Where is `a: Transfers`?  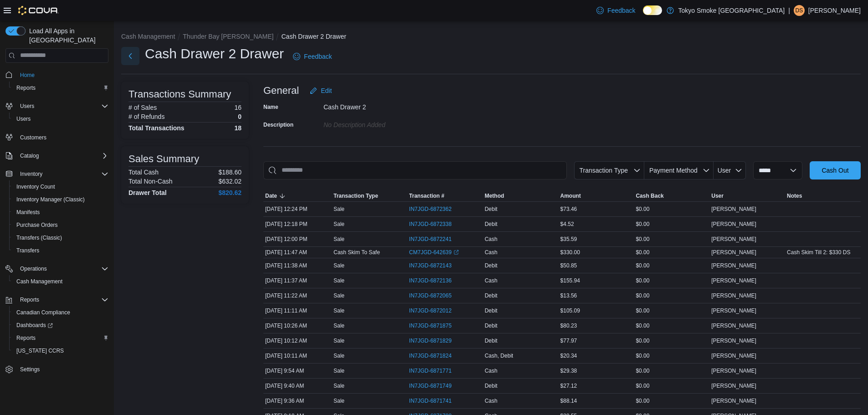
a: Transfers is located at coordinates (28, 250).